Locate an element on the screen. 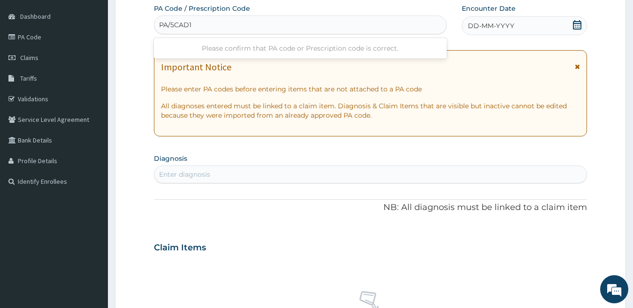 This screenshot has width=633, height=308. img: d_794563401_company_1708531726252_794563401 is located at coordinates (28, 59).